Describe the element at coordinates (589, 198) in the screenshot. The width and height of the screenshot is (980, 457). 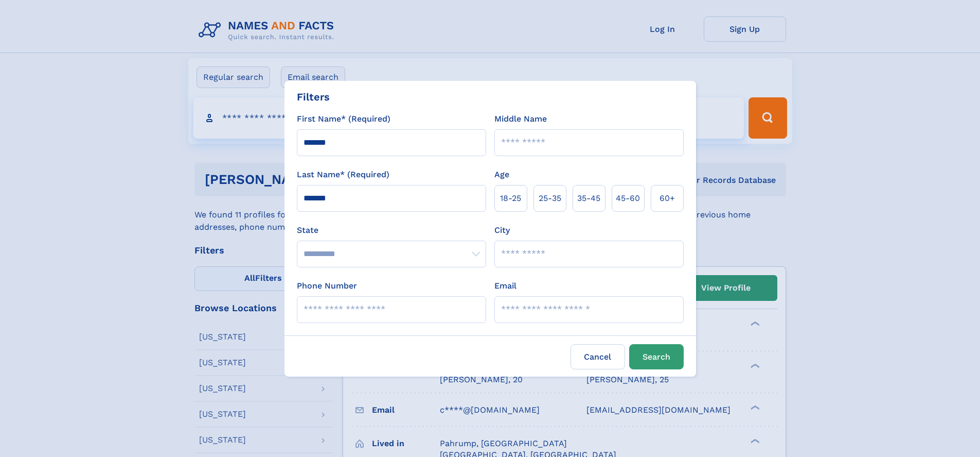
I see `span: 35‑45` at that location.